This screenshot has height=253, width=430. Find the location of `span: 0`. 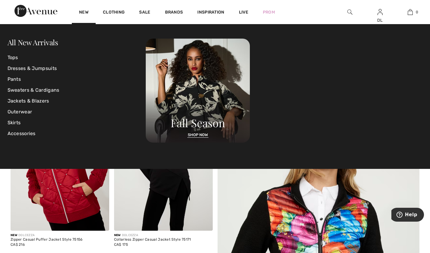

span: 0 is located at coordinates (417, 12).